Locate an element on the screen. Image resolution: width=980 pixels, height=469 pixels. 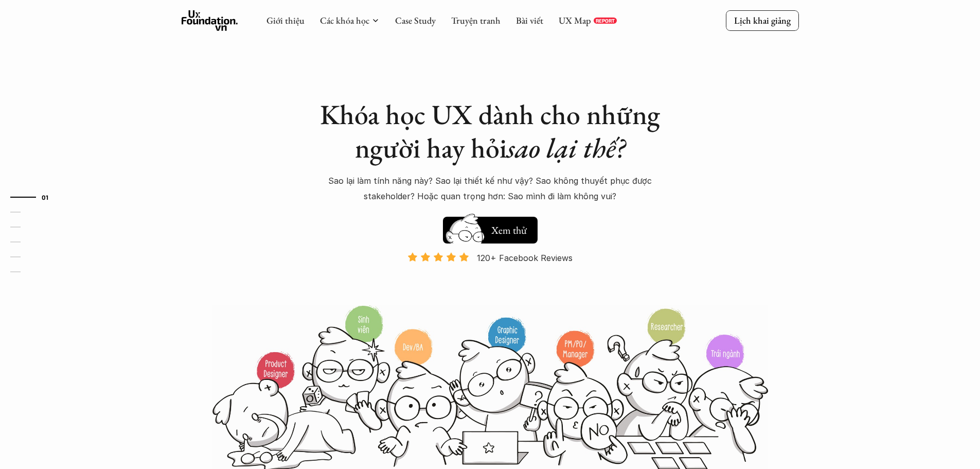
p: Sao lại làm tính năng này? Sao lại thiết kế như vậy? Sao không thuyết phục được stakeholder? Hoặc... is located at coordinates (490, 188).